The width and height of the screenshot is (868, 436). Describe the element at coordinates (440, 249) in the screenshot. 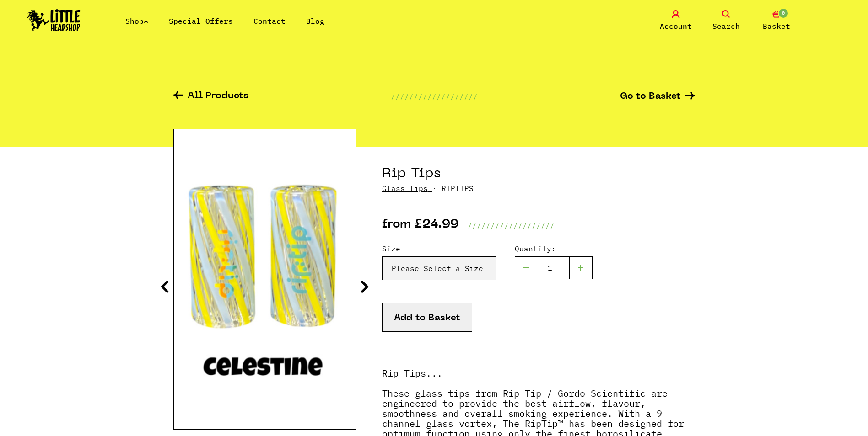

I see `label: Size` at that location.